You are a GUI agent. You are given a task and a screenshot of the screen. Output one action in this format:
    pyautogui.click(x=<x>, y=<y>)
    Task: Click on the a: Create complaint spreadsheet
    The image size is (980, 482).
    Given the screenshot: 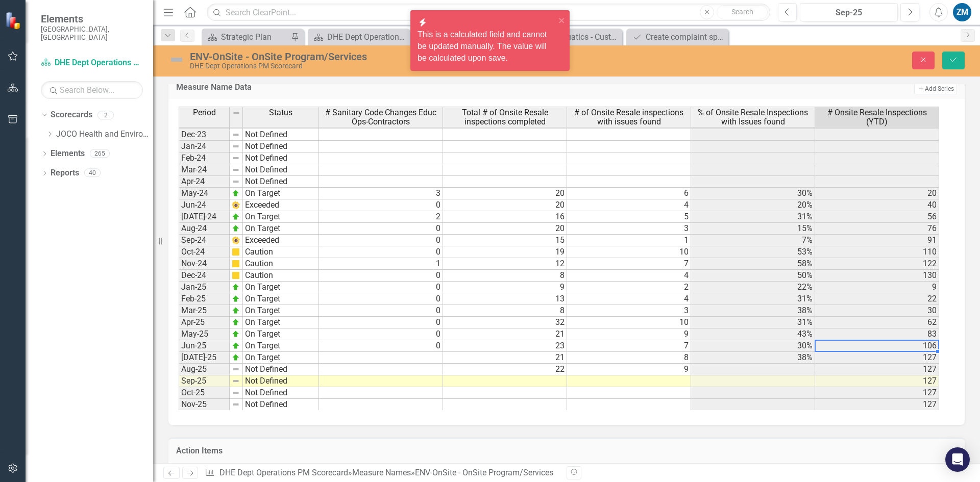 What is the action you would take?
    pyautogui.click(x=678, y=37)
    